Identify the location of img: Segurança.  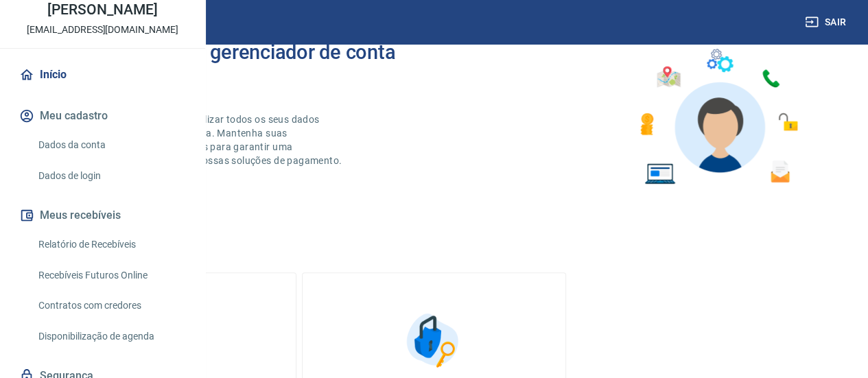
(434, 340).